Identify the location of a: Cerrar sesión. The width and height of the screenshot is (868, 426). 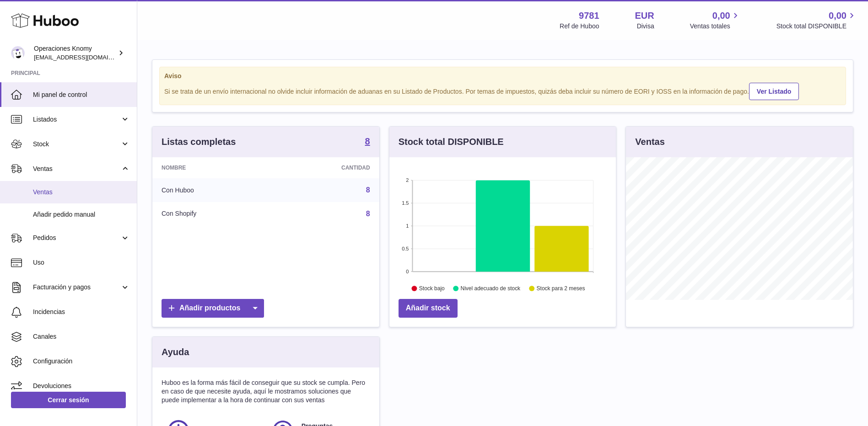
(68, 400).